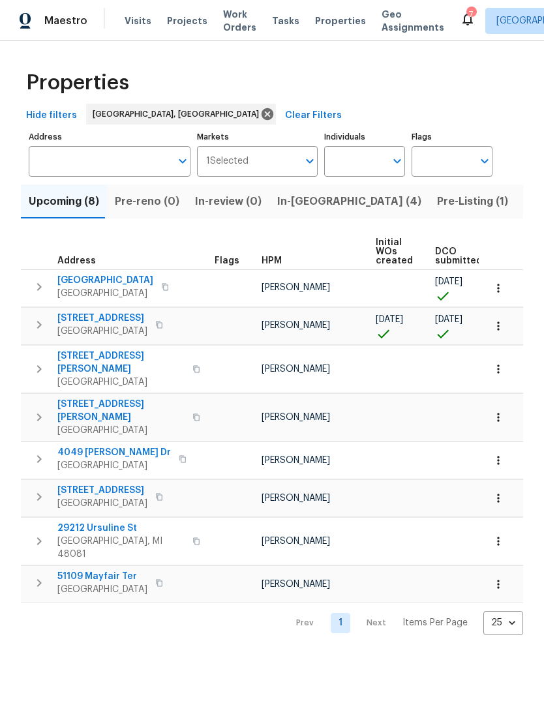 The width and height of the screenshot is (544, 701). Describe the element at coordinates (285, 21) in the screenshot. I see `span: Tasks` at that location.